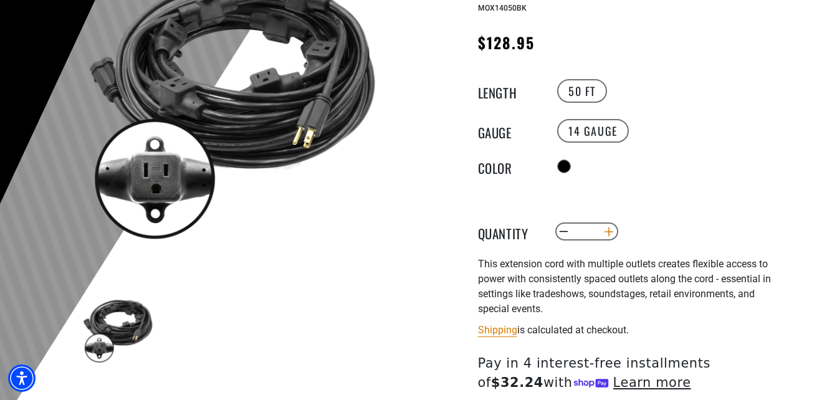  Describe the element at coordinates (582, 91) in the screenshot. I see `label: 50 FT` at that location.